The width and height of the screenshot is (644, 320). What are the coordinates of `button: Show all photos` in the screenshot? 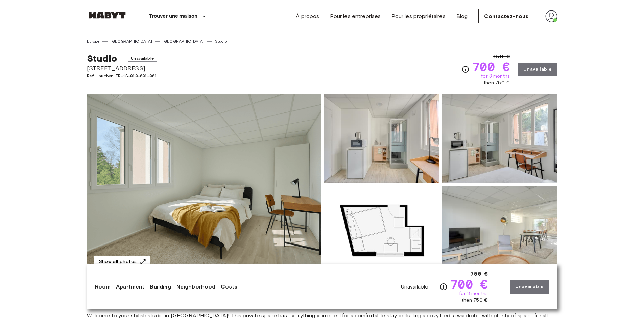 It's located at (122, 261).